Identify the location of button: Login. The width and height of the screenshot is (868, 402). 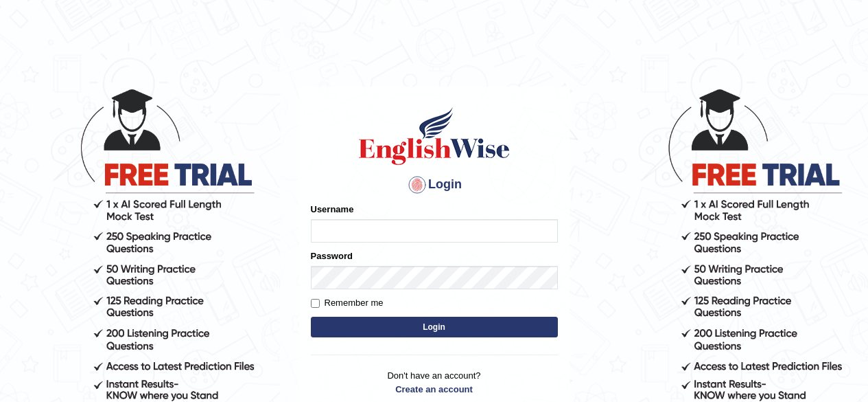
(434, 327).